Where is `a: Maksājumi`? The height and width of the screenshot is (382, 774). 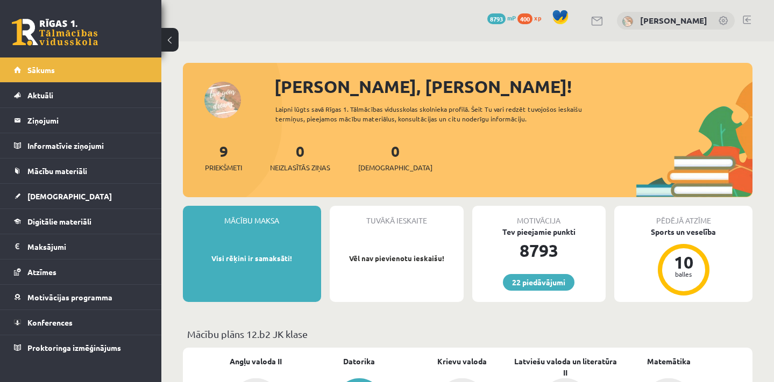 a: Maksājumi is located at coordinates (81, 247).